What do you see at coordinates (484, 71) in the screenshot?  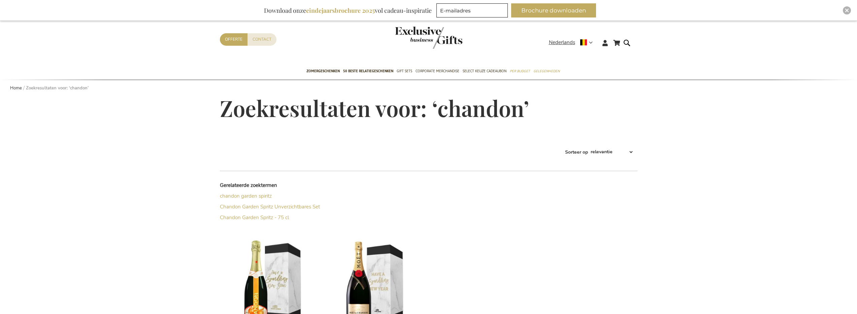 I see `span: Select Keuze Cadeaubon` at bounding box center [484, 71].